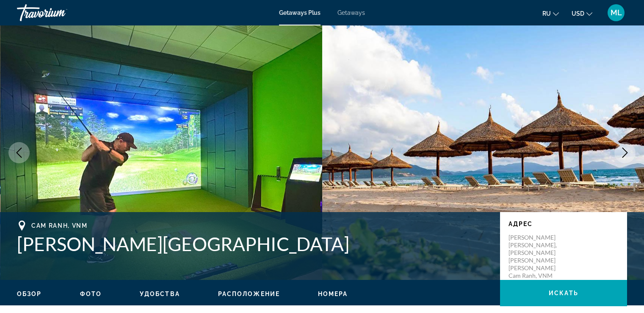 This screenshot has width=644, height=313. Describe the element at coordinates (551, 13) in the screenshot. I see `button: Change language` at that location.